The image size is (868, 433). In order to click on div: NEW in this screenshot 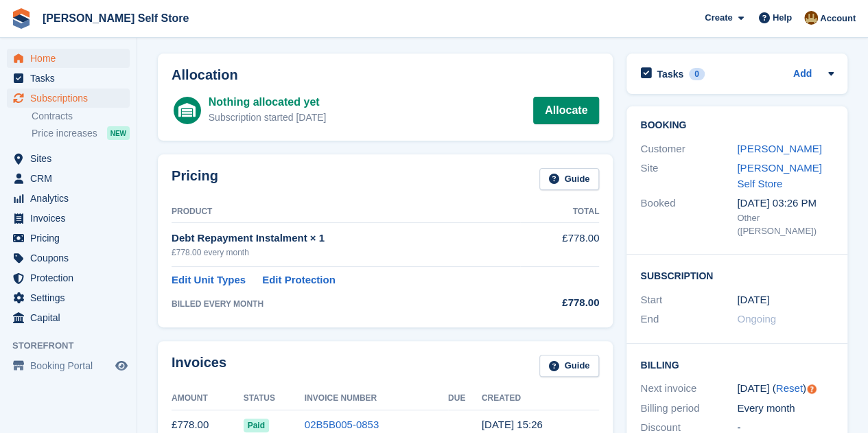, I will do `click(118, 133)`.